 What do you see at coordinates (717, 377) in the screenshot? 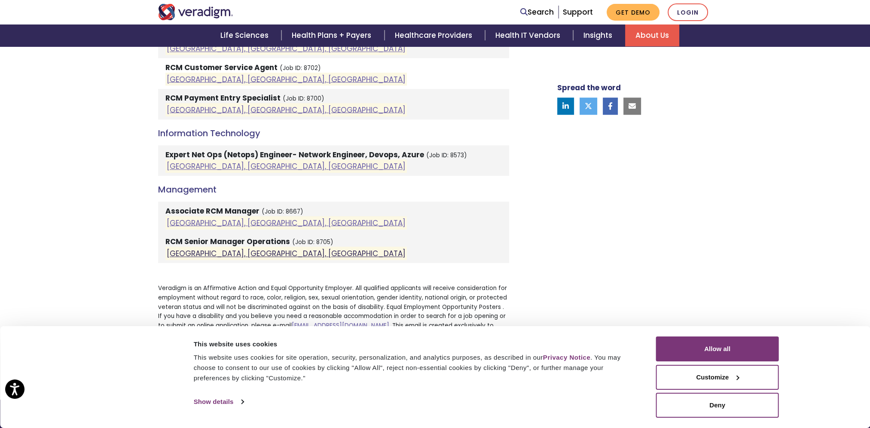
I see `button: Customize` at bounding box center [717, 377].